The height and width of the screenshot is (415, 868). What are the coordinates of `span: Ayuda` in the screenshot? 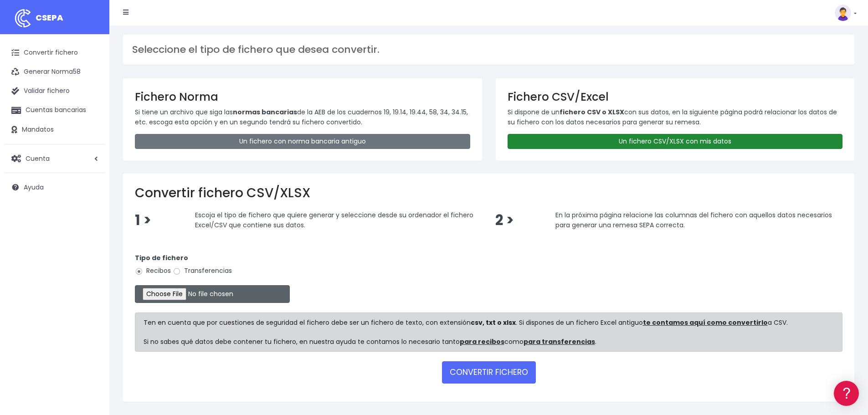 It's located at (34, 187).